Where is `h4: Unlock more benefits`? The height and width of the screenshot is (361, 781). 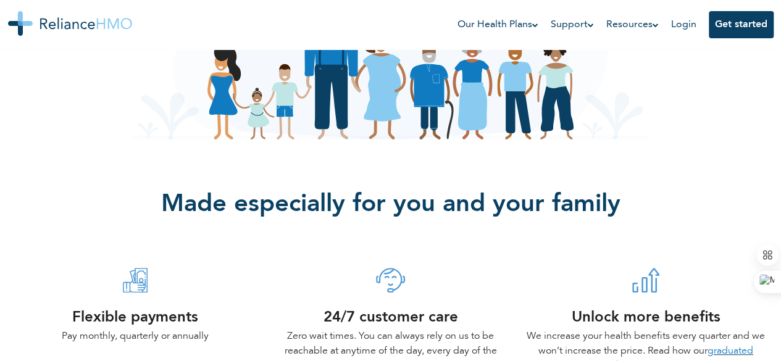
h4: Unlock more benefits is located at coordinates (645, 318).